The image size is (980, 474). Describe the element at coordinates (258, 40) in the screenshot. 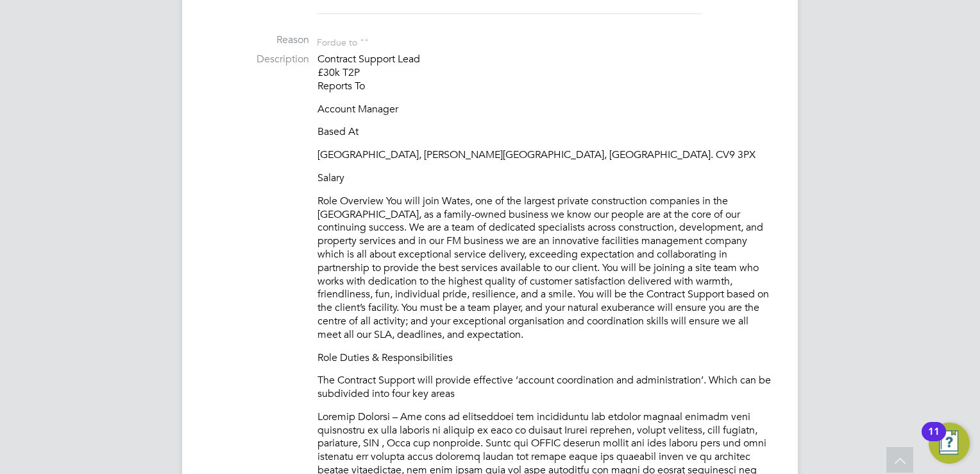

I see `label: Reason` at that location.